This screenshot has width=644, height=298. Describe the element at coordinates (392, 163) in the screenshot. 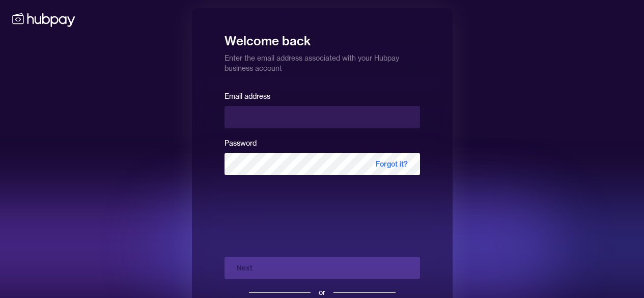

I see `span: Forgot it?` at that location.